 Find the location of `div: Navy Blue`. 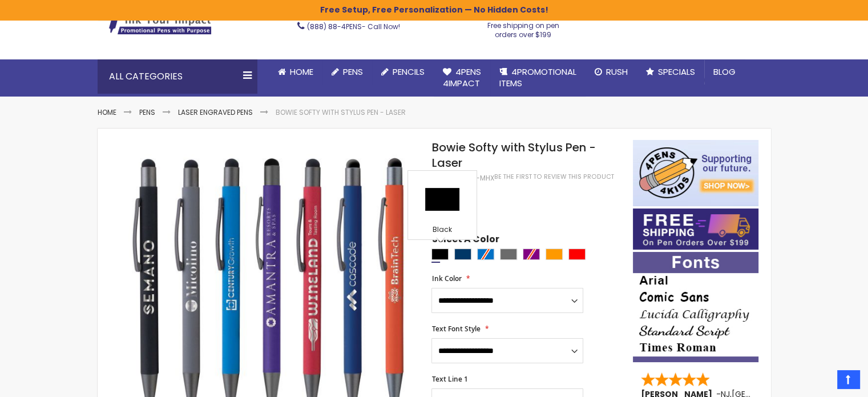

div: Navy Blue is located at coordinates (463, 254).